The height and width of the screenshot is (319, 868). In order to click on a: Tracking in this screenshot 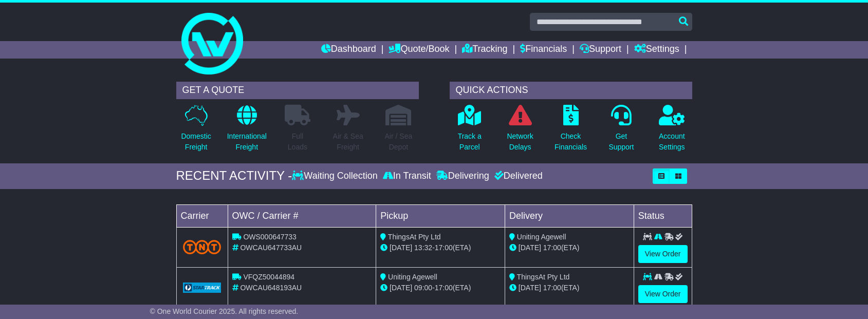, I will do `click(485, 50)`.